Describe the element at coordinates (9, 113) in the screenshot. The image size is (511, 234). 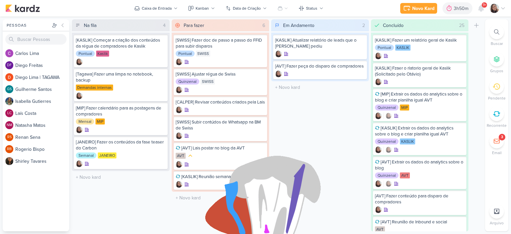
I see `div: Laís Costa` at that location.